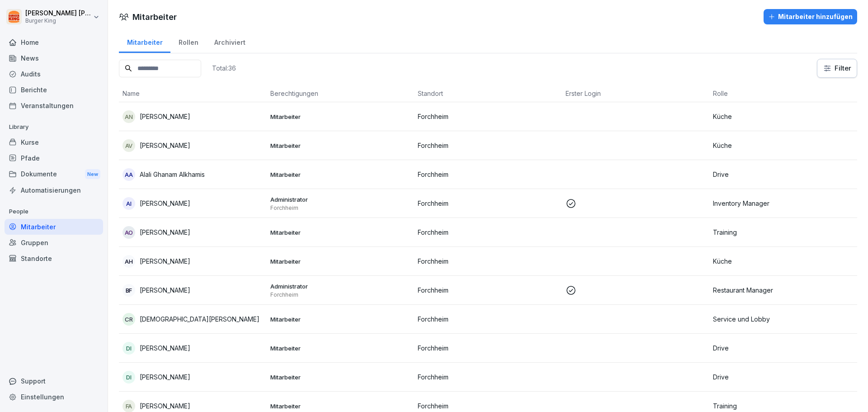  Describe the element at coordinates (54, 42) in the screenshot. I see `a: Home` at that location.